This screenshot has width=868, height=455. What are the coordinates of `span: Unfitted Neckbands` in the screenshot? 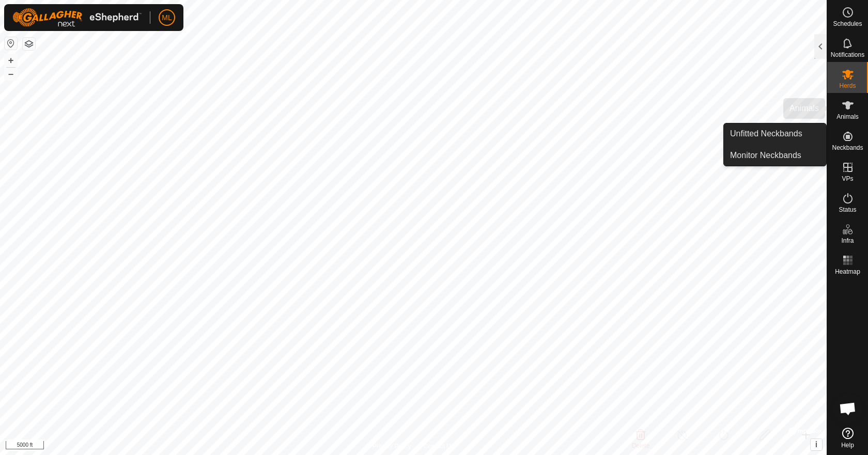 It's located at (766, 134).